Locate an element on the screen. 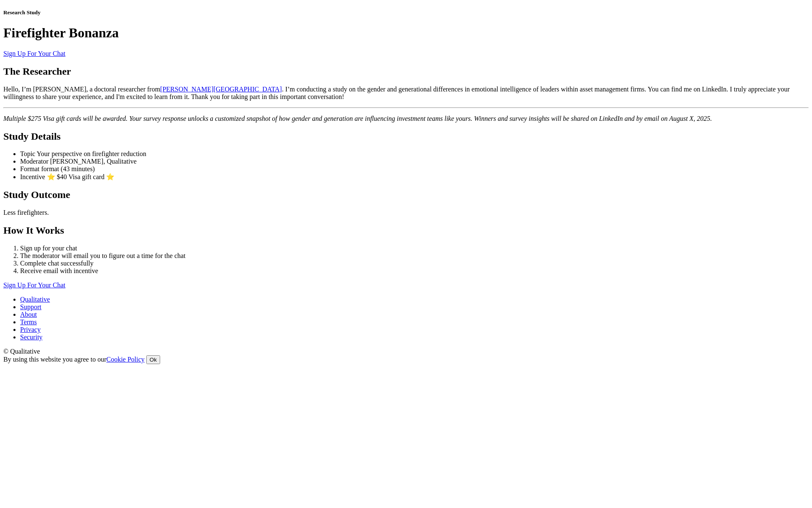  h2: Study Details is located at coordinates (406, 136).